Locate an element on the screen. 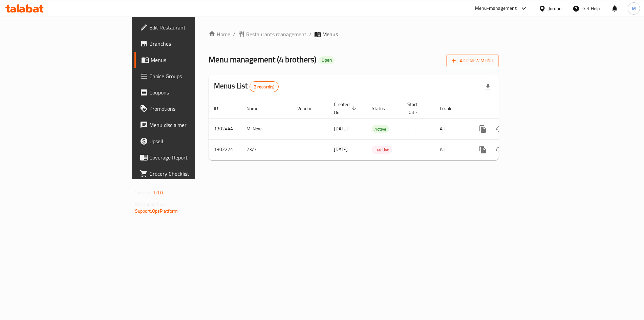 The image size is (644, 320). a: Support.OpsPlatform is located at coordinates (156, 211).